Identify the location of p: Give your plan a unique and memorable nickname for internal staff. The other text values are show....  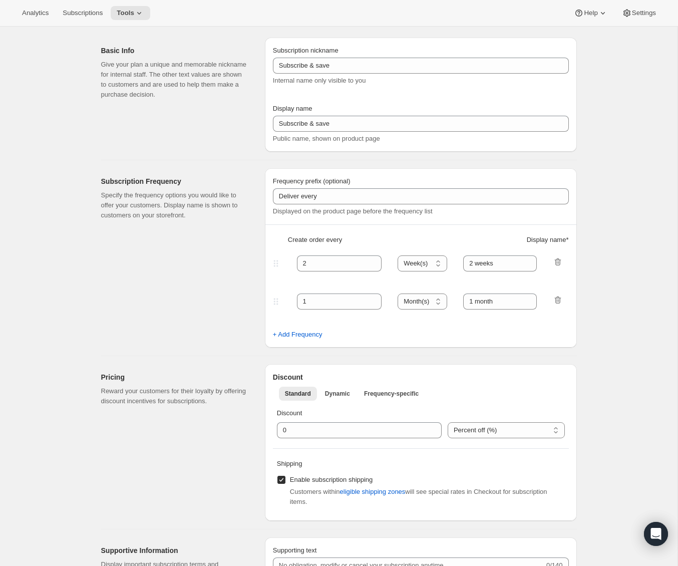
(175, 80).